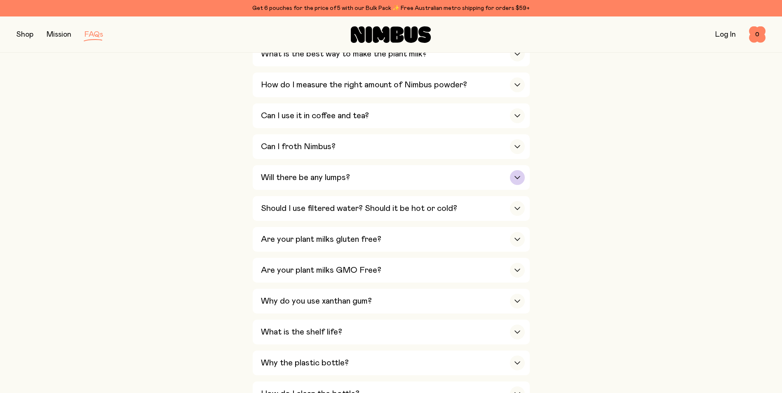  I want to click on h3: Why the plastic bottle?, so click(305, 363).